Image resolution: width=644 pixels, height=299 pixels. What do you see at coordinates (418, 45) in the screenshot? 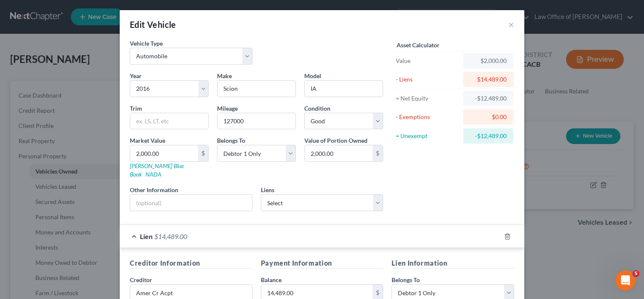
I see `label: Asset Calculator` at bounding box center [418, 45].